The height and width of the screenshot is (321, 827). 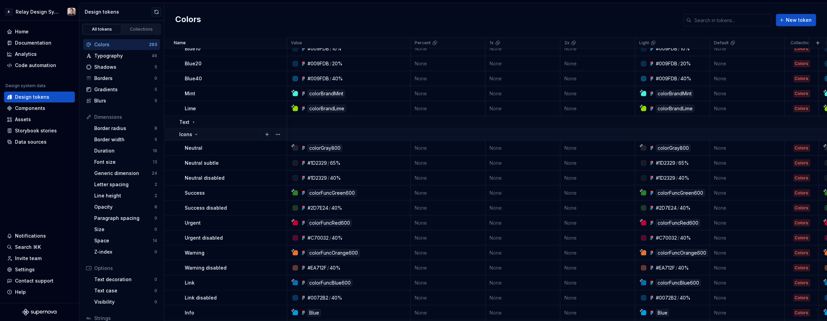 What do you see at coordinates (155, 241) in the screenshot?
I see `div: 14` at bounding box center [155, 241].